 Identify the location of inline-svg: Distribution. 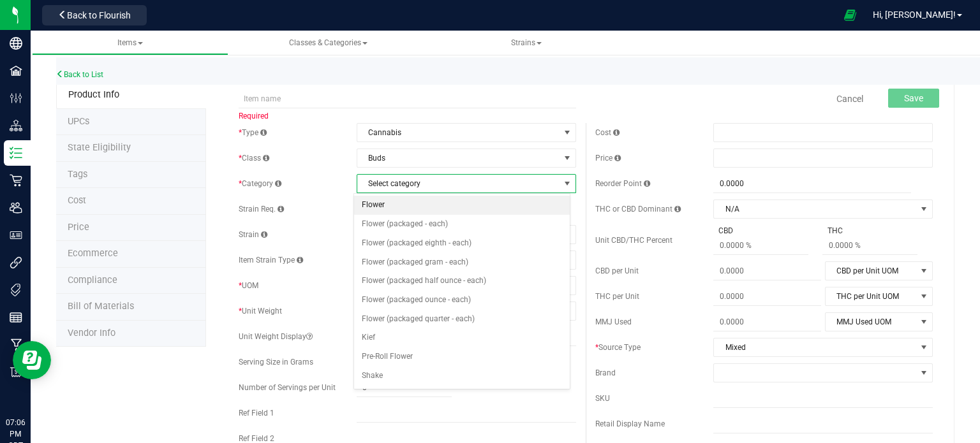
(16, 126).